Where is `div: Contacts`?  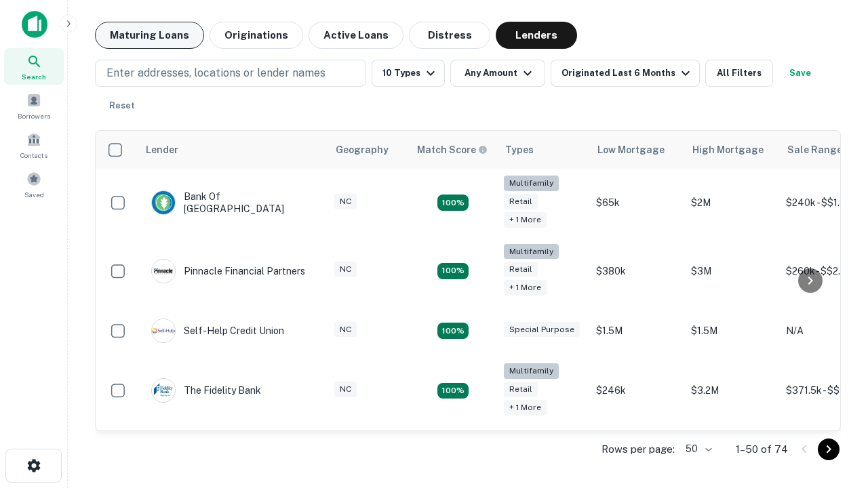
div: Contacts is located at coordinates (34, 145).